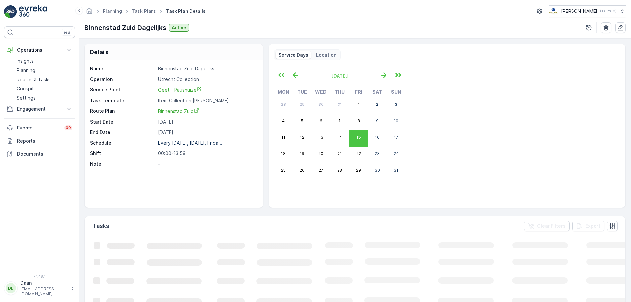 The width and height of the screenshot is (631, 302). What do you see at coordinates (26, 70) in the screenshot?
I see `p: Planning` at bounding box center [26, 70].